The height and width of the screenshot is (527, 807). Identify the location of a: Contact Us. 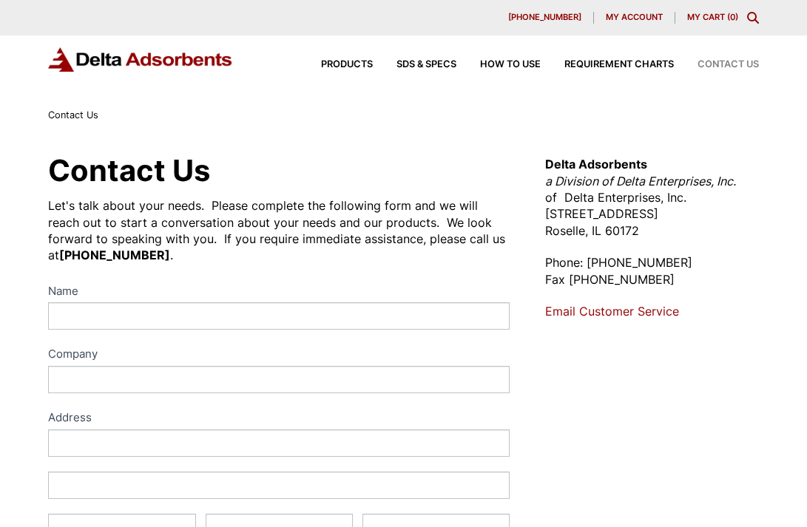
(716, 64).